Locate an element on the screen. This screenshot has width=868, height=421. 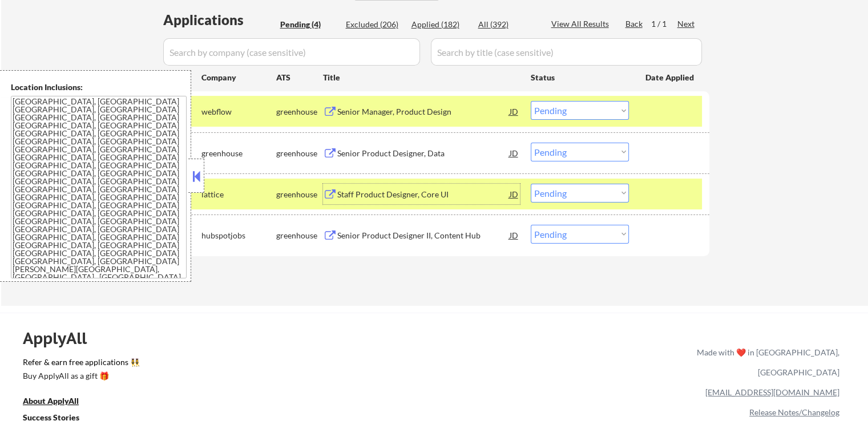
div: View All Results is located at coordinates (581, 24).